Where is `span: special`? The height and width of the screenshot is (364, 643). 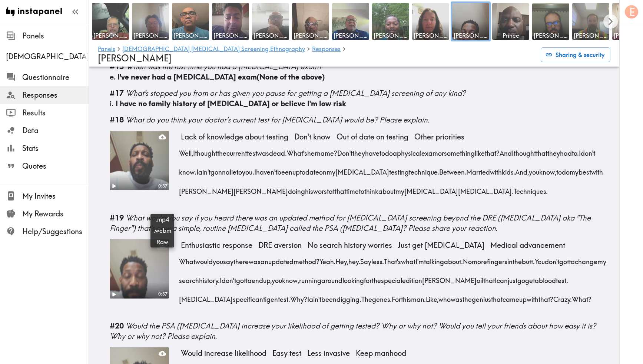
span: special is located at coordinates (391, 278).